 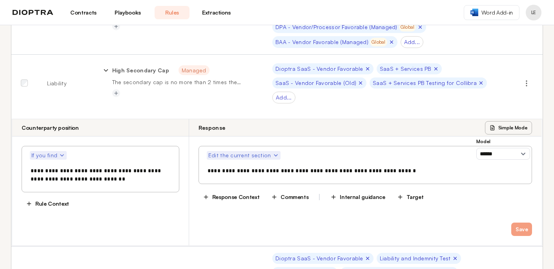 What do you see at coordinates (411, 197) in the screenshot?
I see `button: Target` at bounding box center [411, 197].